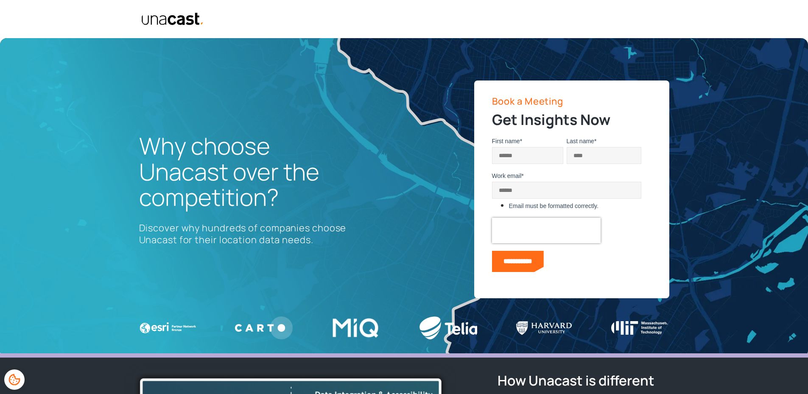 The image size is (808, 394). What do you see at coordinates (448, 328) in the screenshot?
I see `img: Telia logo` at bounding box center [448, 328].